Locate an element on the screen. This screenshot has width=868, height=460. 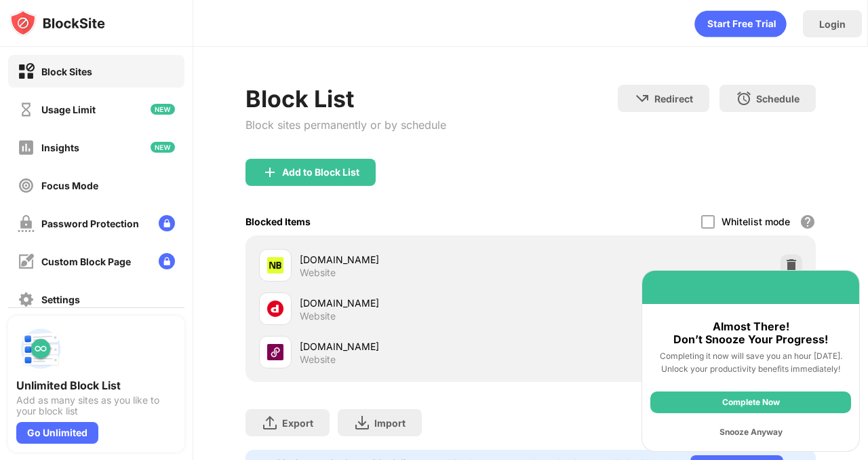
div: Focus Mode is located at coordinates (70, 185).